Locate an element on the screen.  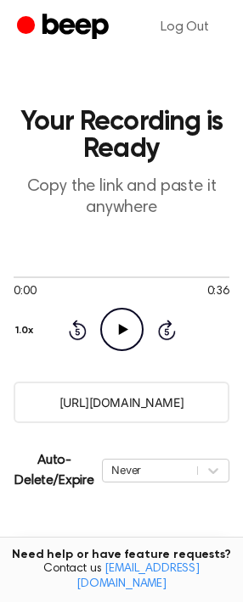
span: 0:00 is located at coordinates (25, 292).